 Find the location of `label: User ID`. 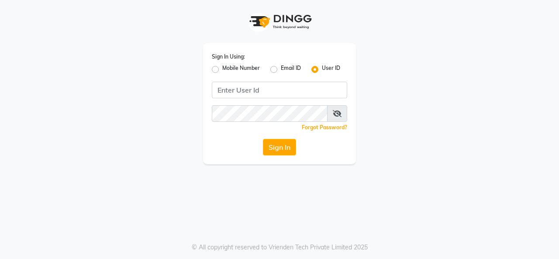

label: User ID is located at coordinates (331, 69).